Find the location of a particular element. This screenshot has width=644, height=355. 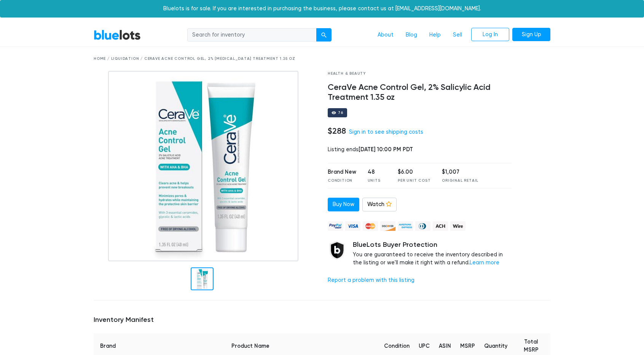

img: ach-b7992fed28a4f97f893c574229be66187b9afb3f1a8d16a4691d3d3140a8ab00.png is located at coordinates (440, 226).